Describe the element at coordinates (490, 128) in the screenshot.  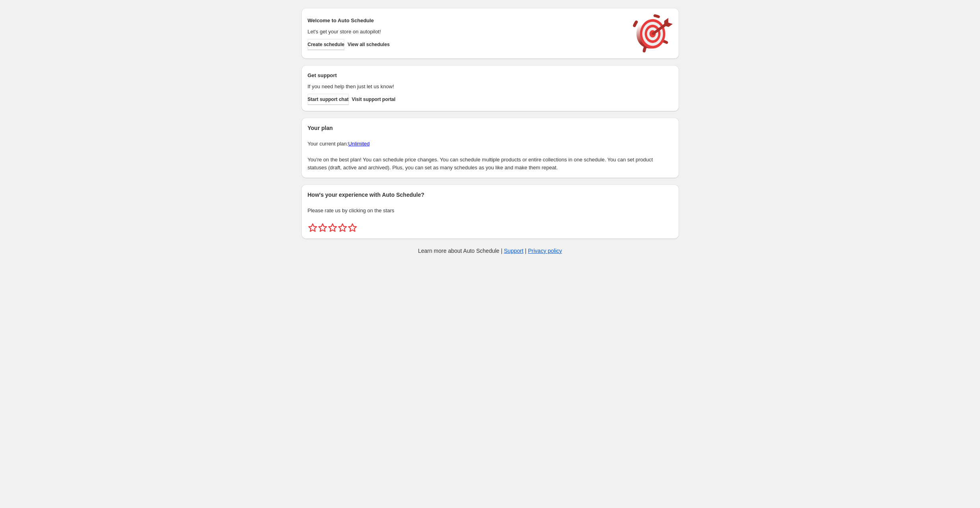
I see `h2: Your plan` at that location.